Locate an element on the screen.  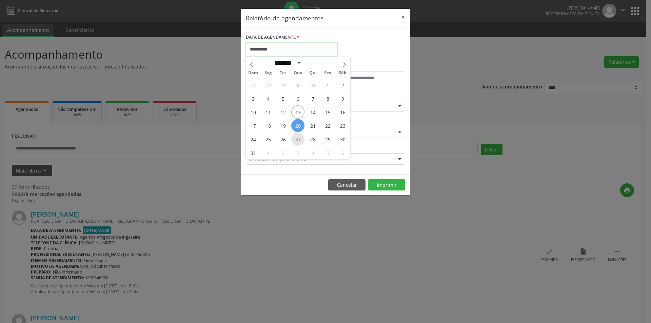
span: Agosto 24, 2025 is located at coordinates (253, 139).